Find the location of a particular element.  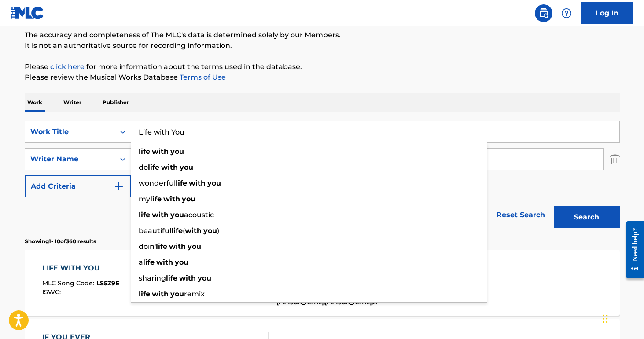

p: Please for more information about the terms used in the database. is located at coordinates (322, 67).